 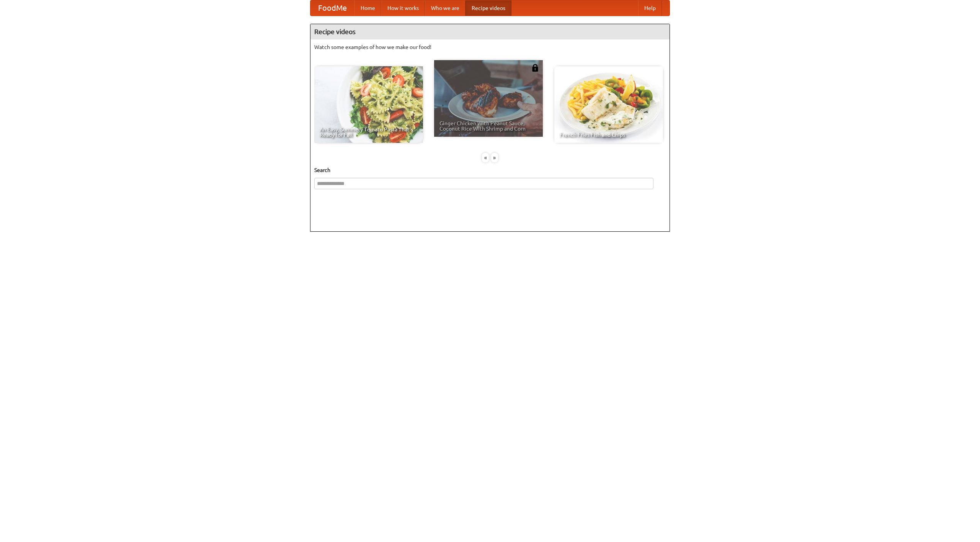 What do you see at coordinates (489, 8) in the screenshot?
I see `a: Recipe videos` at bounding box center [489, 8].